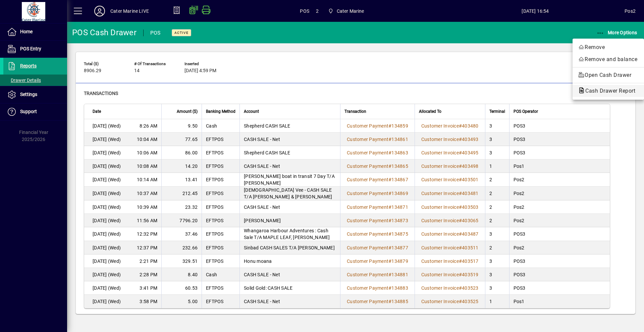 This screenshot has height=332, width=644. Describe the element at coordinates (608, 48) in the screenshot. I see `span: Remove` at that location.